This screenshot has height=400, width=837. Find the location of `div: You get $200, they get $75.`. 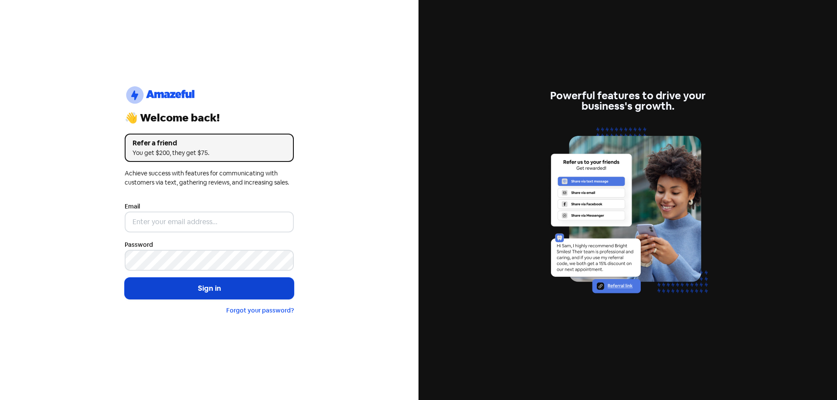

div: You get $200, they get $75. is located at coordinates (209, 153).